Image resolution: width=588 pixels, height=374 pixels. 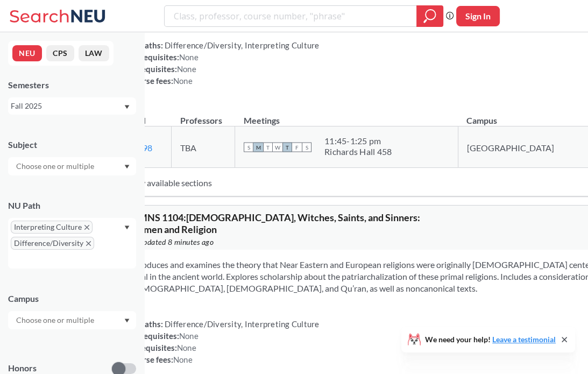 I want to click on a: 17298, so click(x=140, y=147).